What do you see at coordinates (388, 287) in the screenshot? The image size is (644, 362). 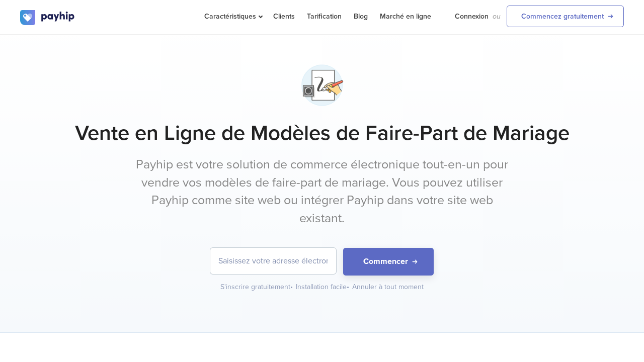 I see `div: Annuler à tout moment` at bounding box center [388, 287].